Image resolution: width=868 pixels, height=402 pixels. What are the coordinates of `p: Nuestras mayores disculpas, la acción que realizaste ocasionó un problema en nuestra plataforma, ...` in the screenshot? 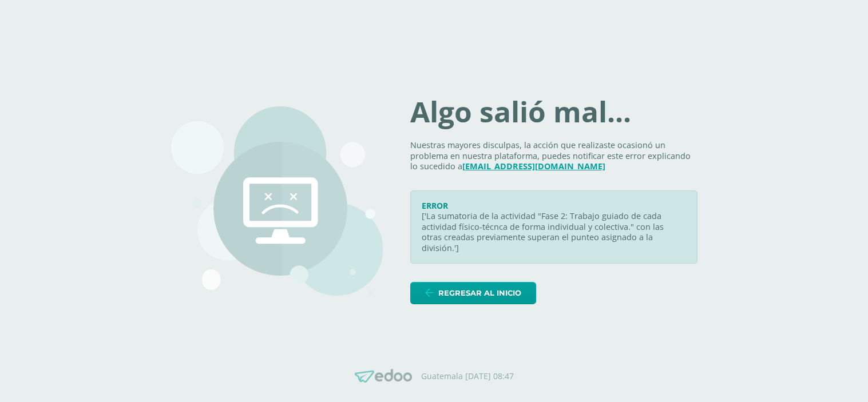 It's located at (553, 156).